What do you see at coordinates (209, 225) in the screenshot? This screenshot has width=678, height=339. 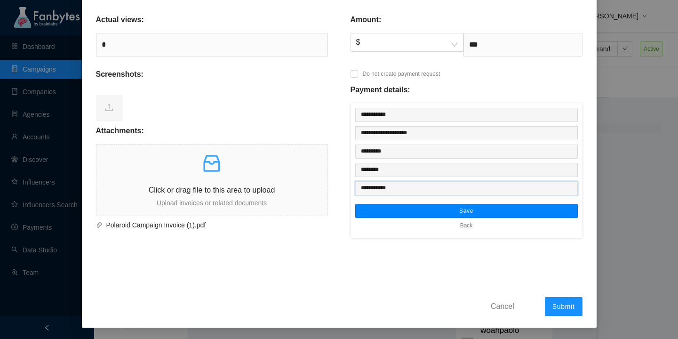 I see `span: Polaroid Campaign Invoice (1).pdf` at bounding box center [209, 225].